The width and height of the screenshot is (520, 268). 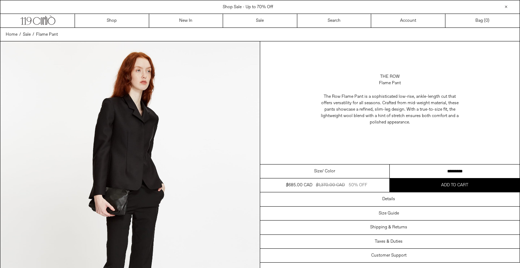 I want to click on a: New In, so click(x=186, y=21).